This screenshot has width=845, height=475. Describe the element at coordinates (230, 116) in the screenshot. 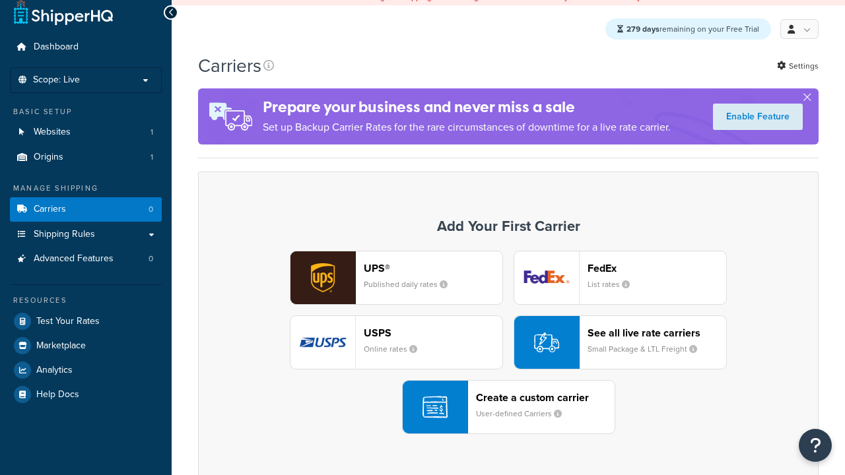

I see `img: ad-rules-rateshop-fe6ec290ccb7230408bd80ed9643f0289d75e0ffd9eb532fc0e269fcd187b520.png` at that location.